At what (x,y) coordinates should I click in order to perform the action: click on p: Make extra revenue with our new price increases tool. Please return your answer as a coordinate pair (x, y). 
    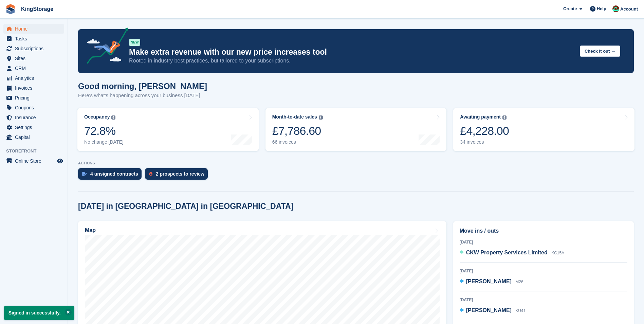
    Looking at the image, I should click on (352, 52).